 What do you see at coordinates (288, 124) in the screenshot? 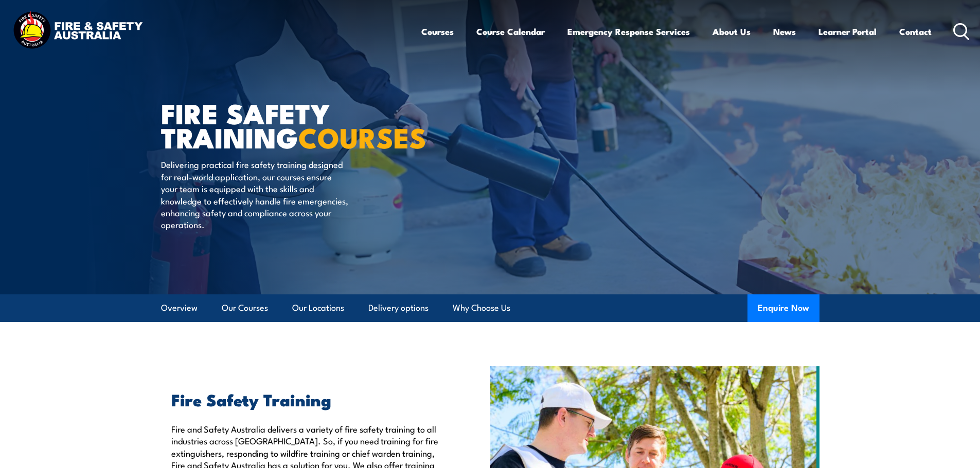
I see `h1: FIRE SAFETY TRAINING` at bounding box center [288, 124].